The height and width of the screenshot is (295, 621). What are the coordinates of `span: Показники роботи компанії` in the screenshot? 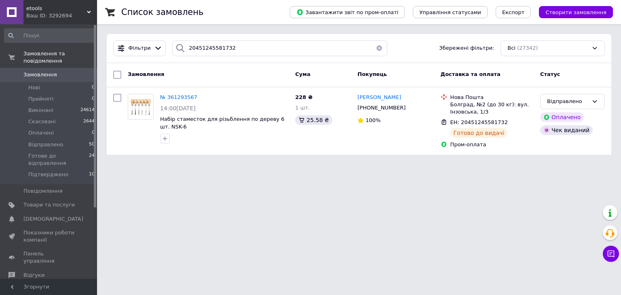 It's located at (49, 237).